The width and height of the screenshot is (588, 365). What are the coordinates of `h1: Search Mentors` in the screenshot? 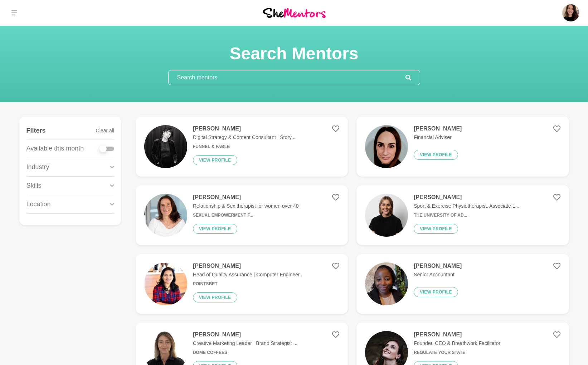 It's located at (294, 54).